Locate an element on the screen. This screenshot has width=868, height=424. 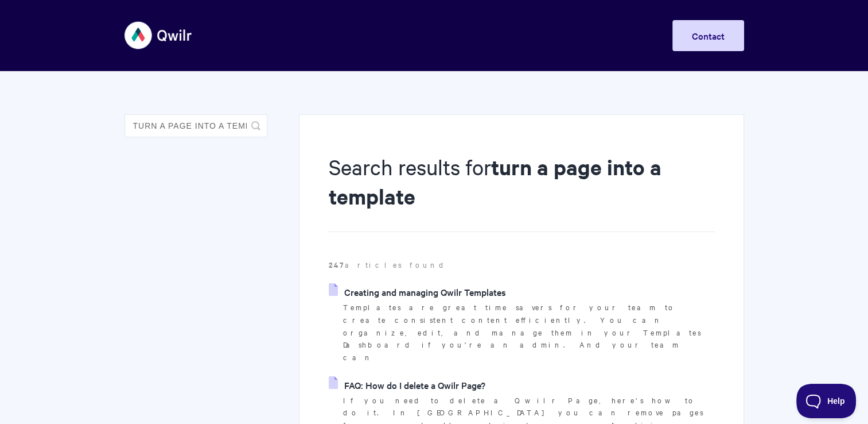
input: Search is located at coordinates (195, 126).